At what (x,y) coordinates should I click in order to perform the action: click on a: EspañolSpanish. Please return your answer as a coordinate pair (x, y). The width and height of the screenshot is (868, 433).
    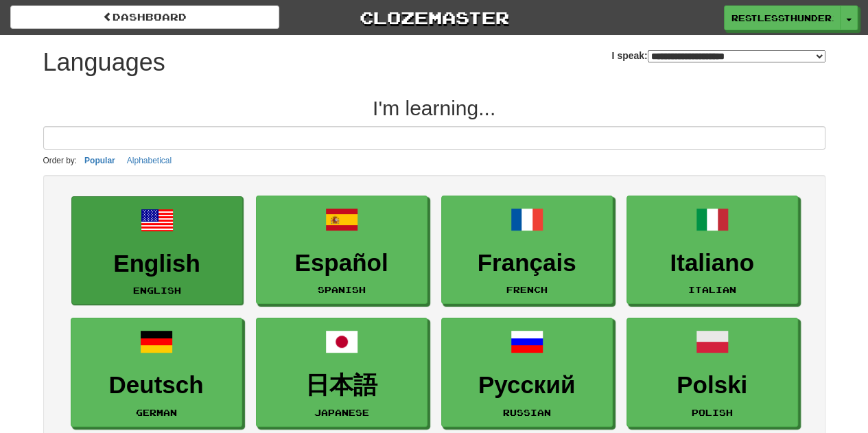
    Looking at the image, I should click on (341, 250).